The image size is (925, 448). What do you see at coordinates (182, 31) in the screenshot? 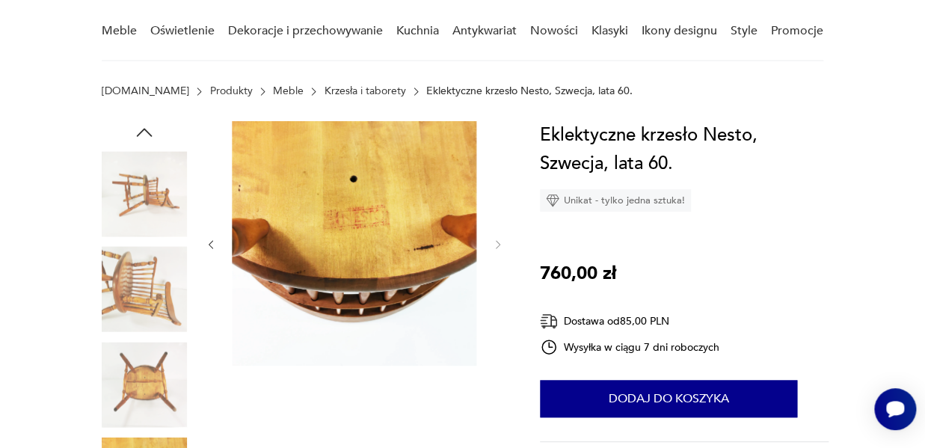
I see `a: Oświetlenie` at bounding box center [182, 31].